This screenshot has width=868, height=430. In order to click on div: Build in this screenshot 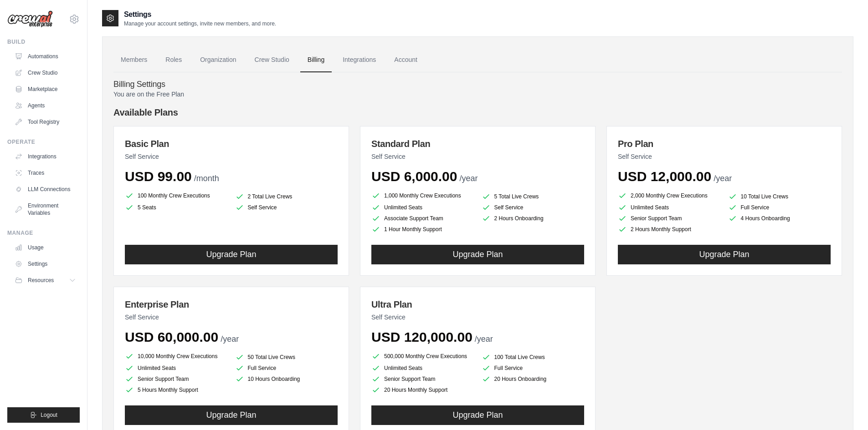, I will do `click(44, 42)`.